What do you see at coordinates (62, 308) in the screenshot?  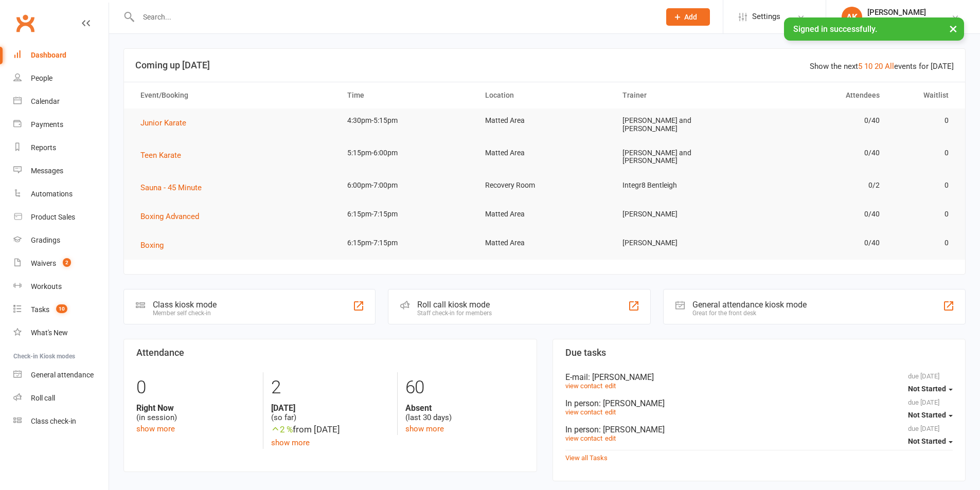 I see `span: 10` at bounding box center [62, 308].